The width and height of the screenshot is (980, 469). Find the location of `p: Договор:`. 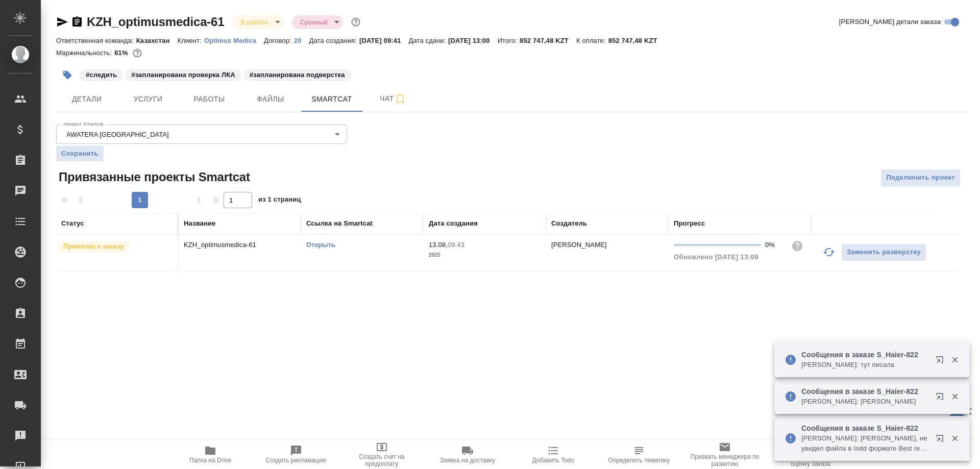

p: Договор: is located at coordinates (279, 40).